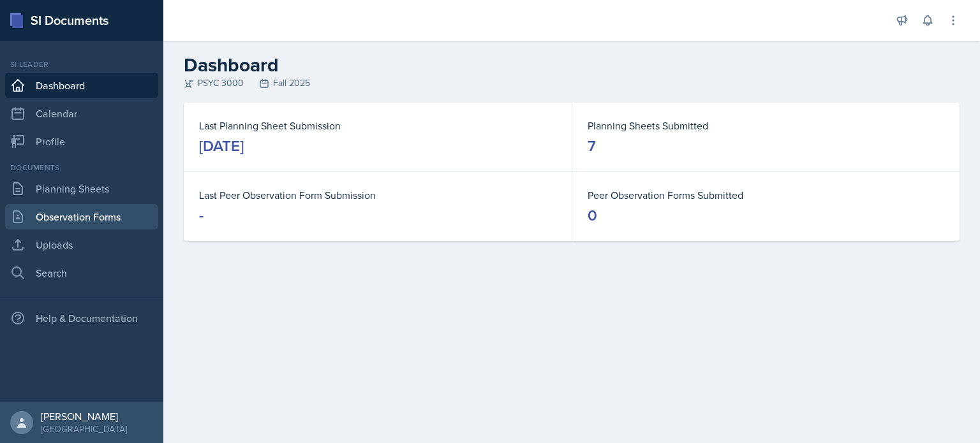  Describe the element at coordinates (765, 195) in the screenshot. I see `dt: Peer Observation Forms Submitted` at that location.